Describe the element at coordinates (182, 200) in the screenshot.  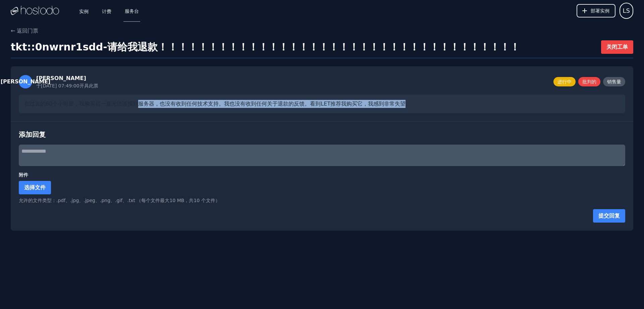
I see `font: 10 MB，共` at that location.